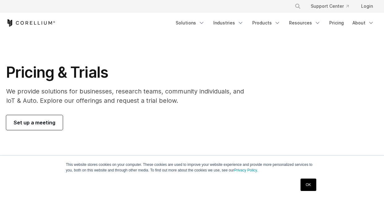  What do you see at coordinates (192, 167) in the screenshot?
I see `p: This website stores cookies on your computer. These cookies are used to improve your website expe...` at bounding box center [192, 167].